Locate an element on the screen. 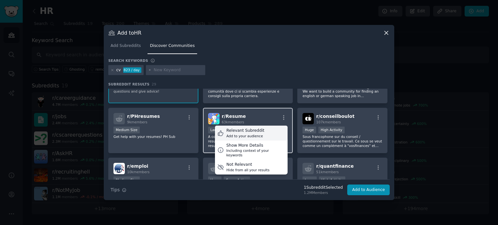  span: r/ quantfinance is located at coordinates (335, 166).